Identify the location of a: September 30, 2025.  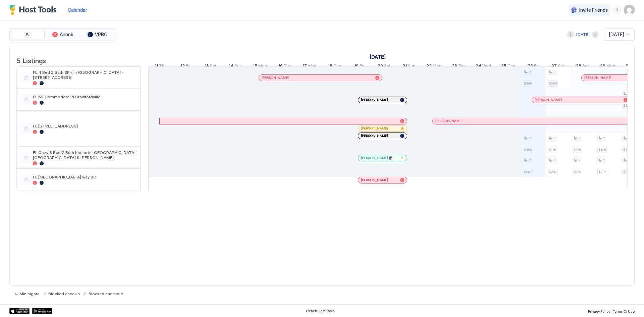
(632, 67).